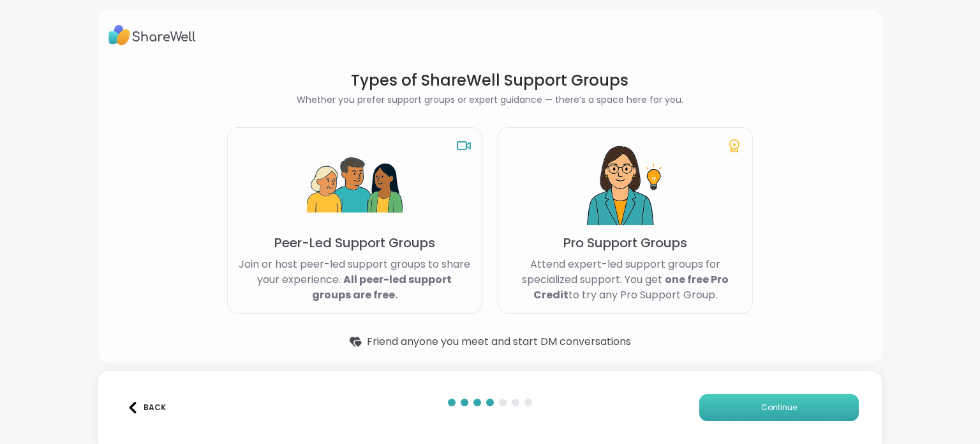  I want to click on img: Pro Support Groups, so click(625, 186).